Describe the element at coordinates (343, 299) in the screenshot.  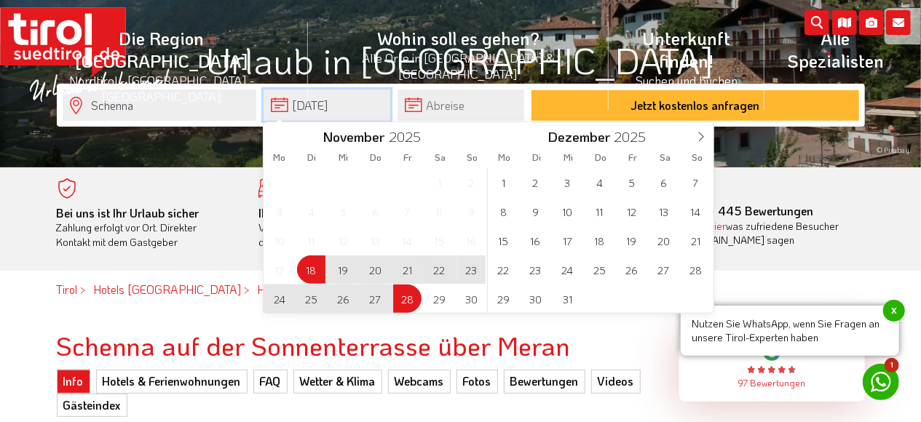
I see `span: November 26, 2025` at that location.